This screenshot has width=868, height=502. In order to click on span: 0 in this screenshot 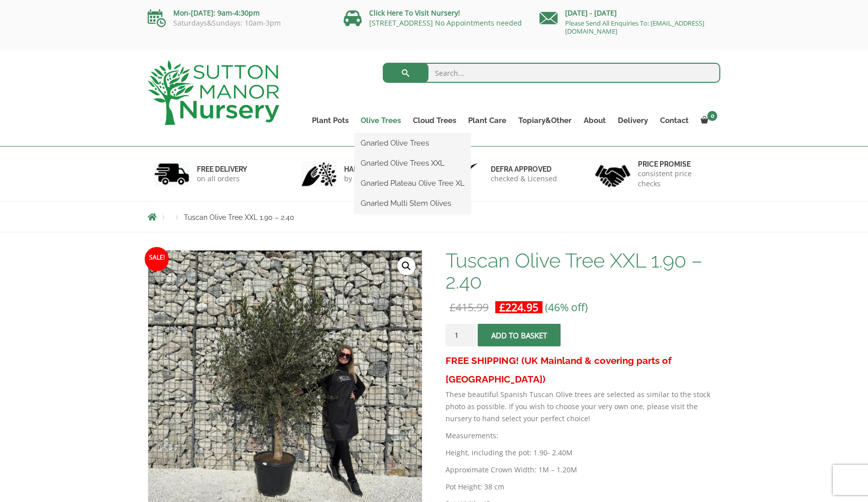, I will do `click(712, 116)`.